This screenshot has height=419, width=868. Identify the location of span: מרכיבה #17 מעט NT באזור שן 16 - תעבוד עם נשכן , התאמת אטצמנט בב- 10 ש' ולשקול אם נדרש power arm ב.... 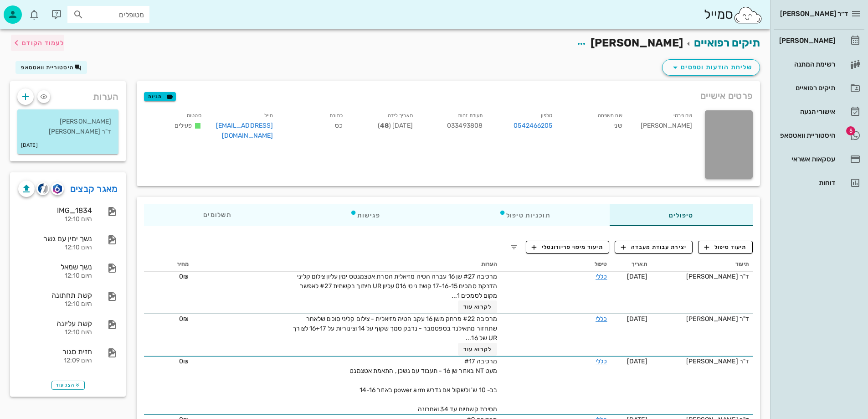
(423, 386).